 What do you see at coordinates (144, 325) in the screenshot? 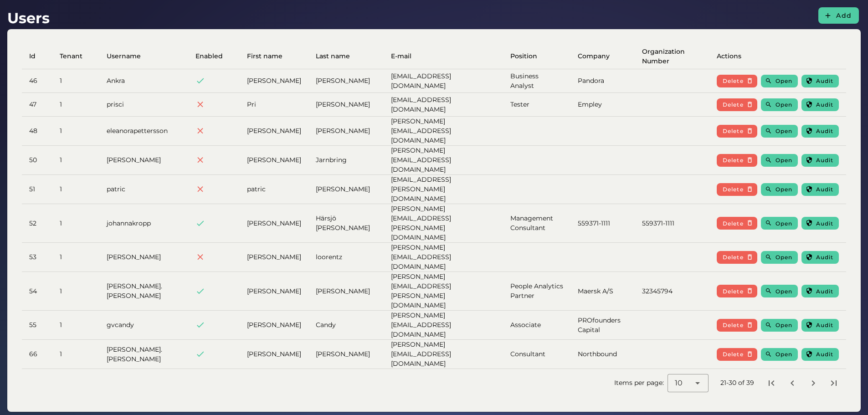
I see `td: gvcandy` at bounding box center [144, 325].